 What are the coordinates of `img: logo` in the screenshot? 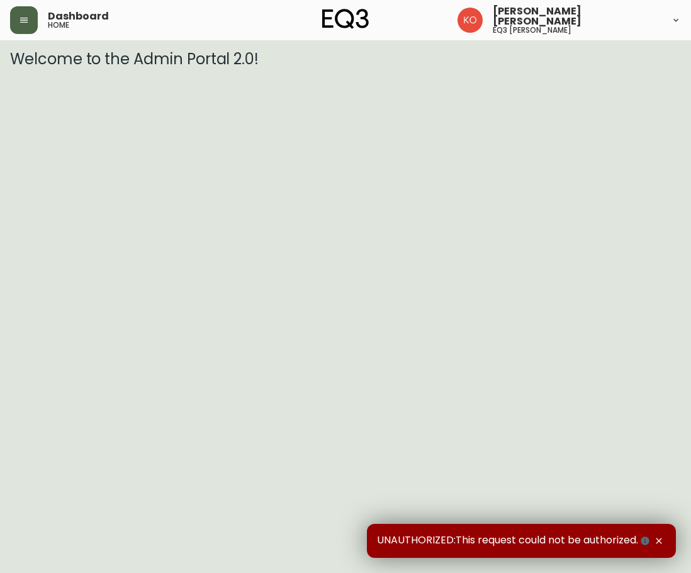 It's located at (346, 19).